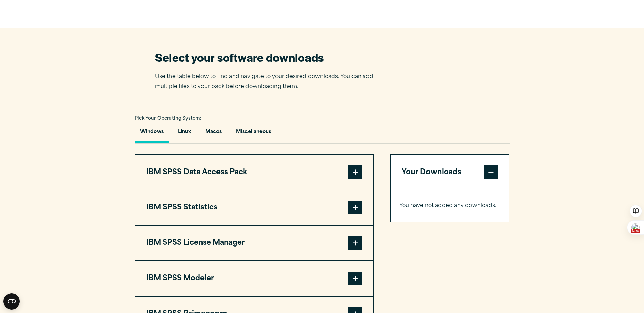 This screenshot has height=313, width=644. Describe the element at coordinates (152, 134) in the screenshot. I see `button: Windows` at that location.